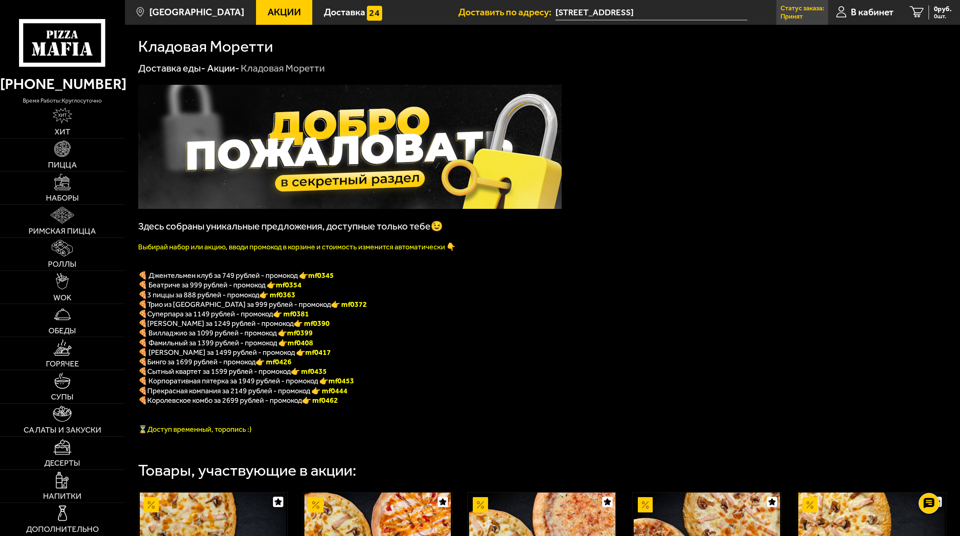  I want to click on span: Горячее, so click(62, 364).